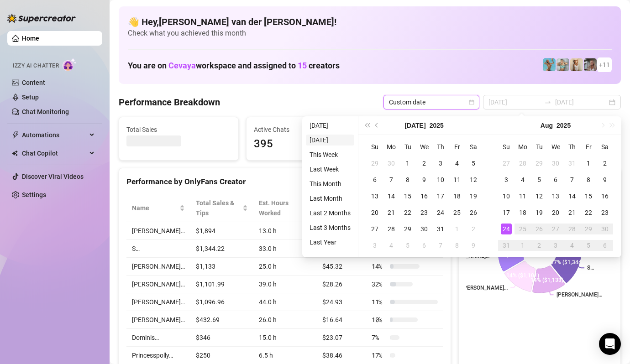  Describe the element at coordinates (555, 196) in the screenshot. I see `td: 2025-08-13` at that location.